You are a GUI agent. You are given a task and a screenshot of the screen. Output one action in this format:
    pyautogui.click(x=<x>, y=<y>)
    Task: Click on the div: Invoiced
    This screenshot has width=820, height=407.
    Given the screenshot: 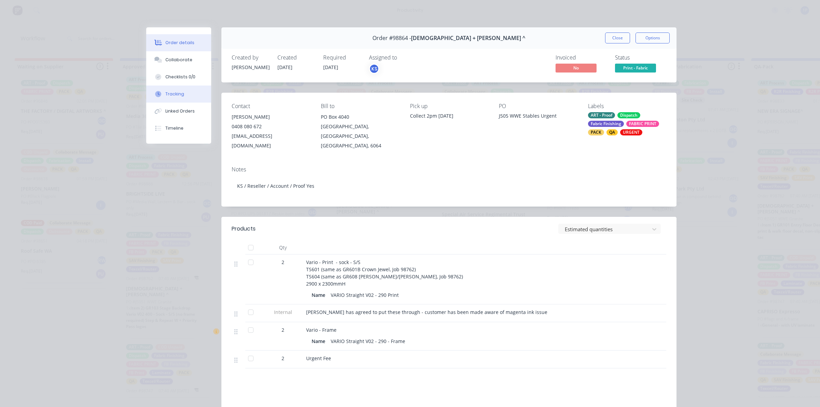 What is the action you would take?
    pyautogui.click(x=581, y=57)
    